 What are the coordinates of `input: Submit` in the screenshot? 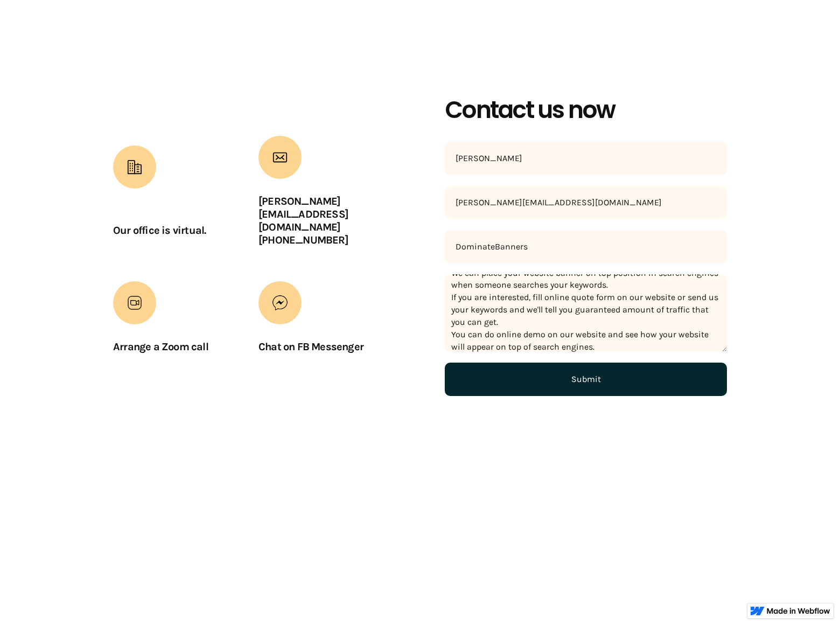 It's located at (586, 379).